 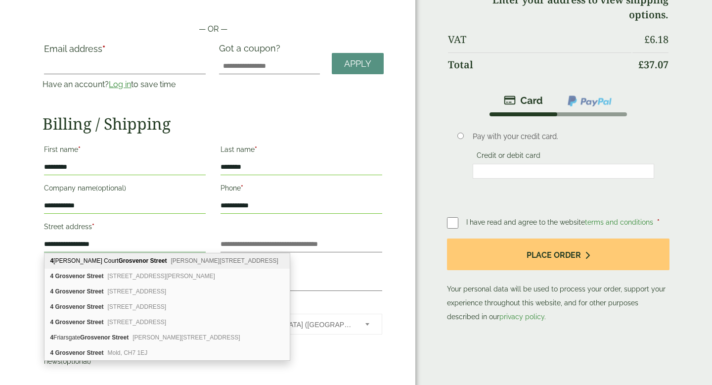 I want to click on label: Street address, so click(x=125, y=228).